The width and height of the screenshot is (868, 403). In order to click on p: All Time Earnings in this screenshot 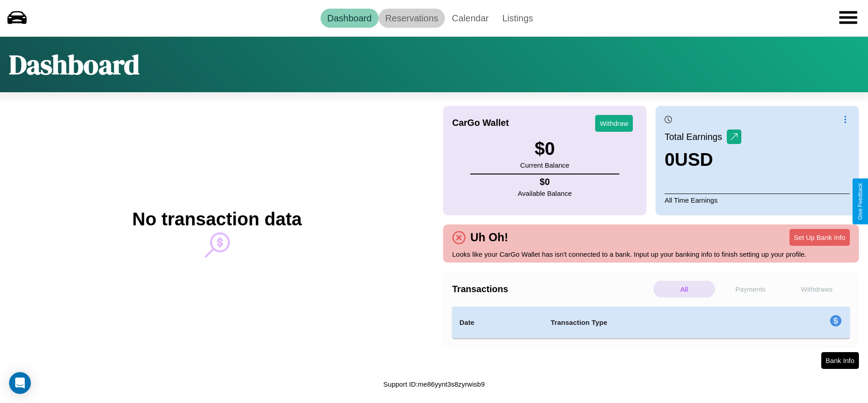, I will do `click(758, 200)`.